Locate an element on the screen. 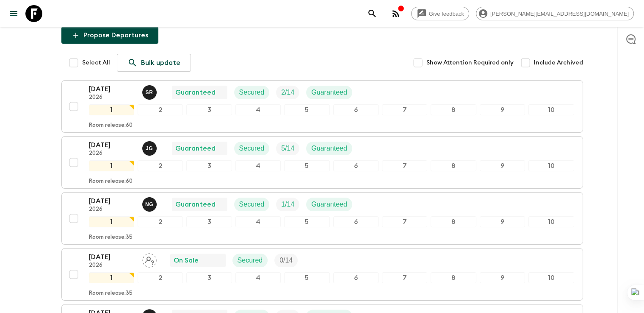  p: J G is located at coordinates (149, 149).